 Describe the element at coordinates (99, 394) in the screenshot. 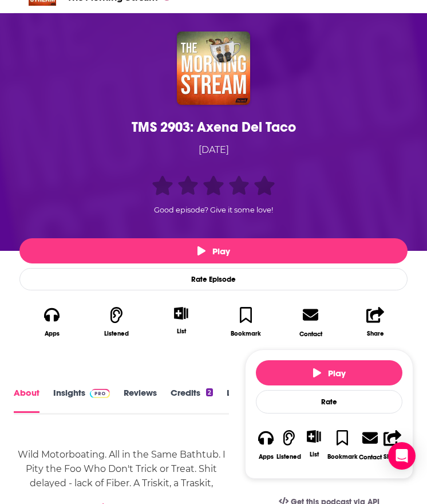

I see `img: Podchaser Pro` at that location.